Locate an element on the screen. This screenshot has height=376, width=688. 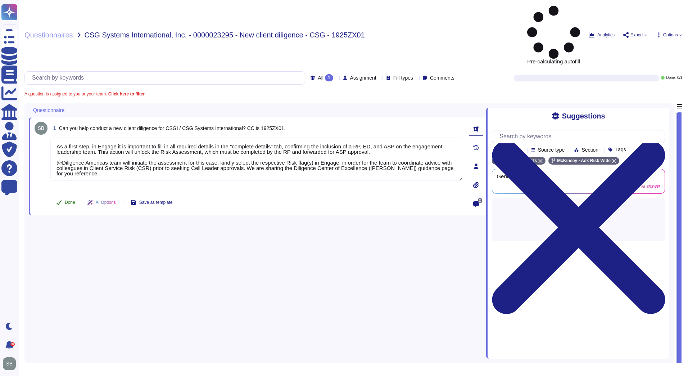
span: Analytics is located at coordinates (606, 35).